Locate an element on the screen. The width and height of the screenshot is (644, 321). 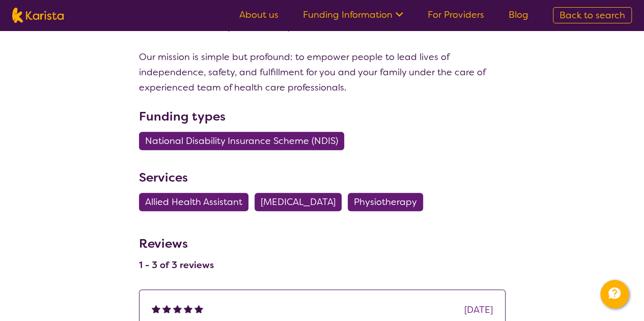
a: Back to search is located at coordinates (592, 15).